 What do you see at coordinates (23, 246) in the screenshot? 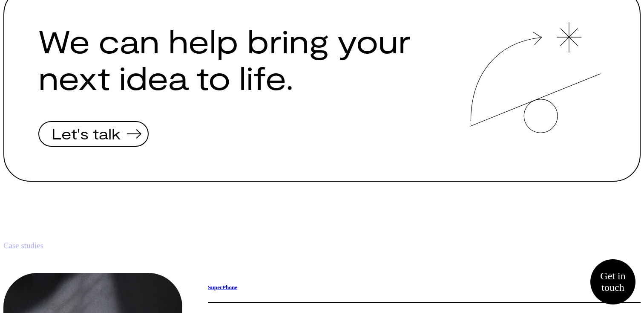
I see `div: Case studies` at bounding box center [23, 246].